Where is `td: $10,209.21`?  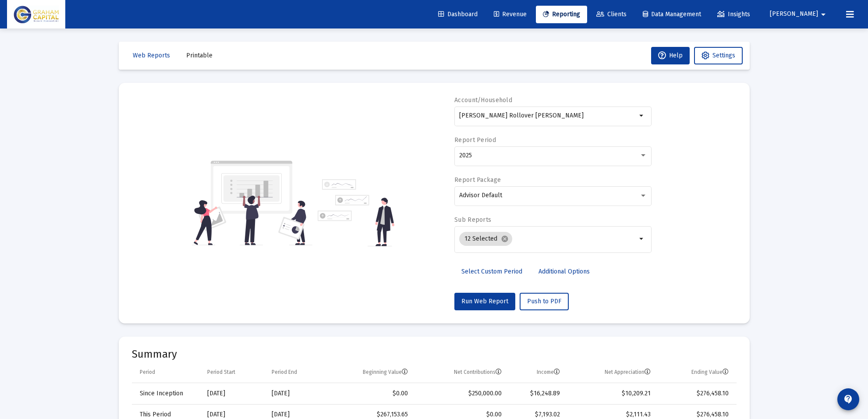 td: $10,209.21 is located at coordinates (612, 394).